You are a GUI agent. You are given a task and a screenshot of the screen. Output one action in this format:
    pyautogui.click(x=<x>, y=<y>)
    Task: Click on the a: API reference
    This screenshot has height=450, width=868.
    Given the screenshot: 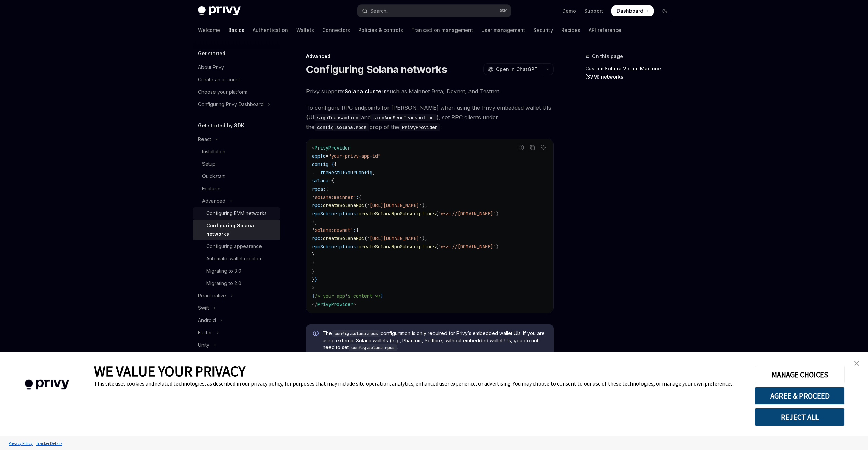 What is the action you would take?
    pyautogui.click(x=604, y=30)
    